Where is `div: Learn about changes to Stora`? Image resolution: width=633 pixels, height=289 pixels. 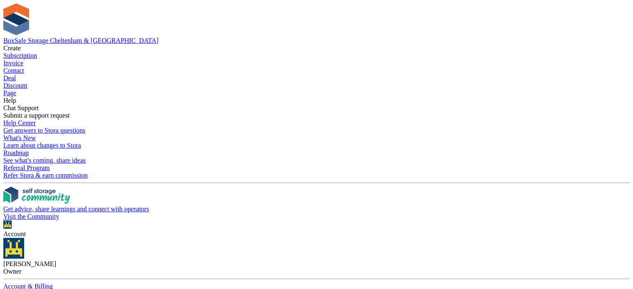 div: Learn about changes to Stora is located at coordinates (316, 146).